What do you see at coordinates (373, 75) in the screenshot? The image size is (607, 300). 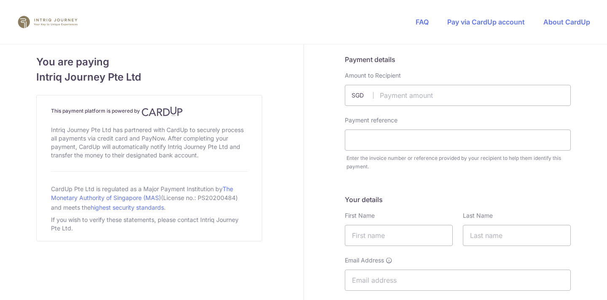 I see `label: Amount to Recipient` at bounding box center [373, 75].